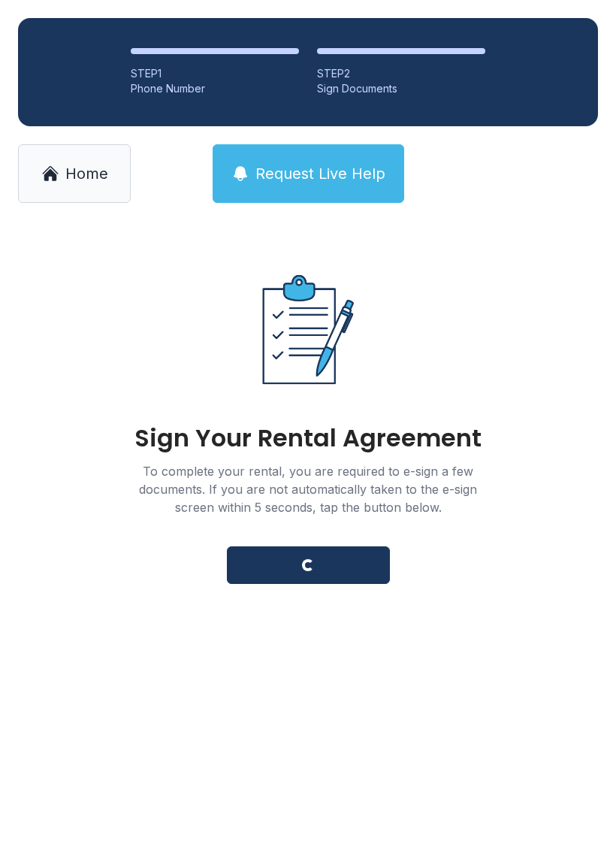 The image size is (616, 850). I want to click on div: STEP 1, so click(215, 73).